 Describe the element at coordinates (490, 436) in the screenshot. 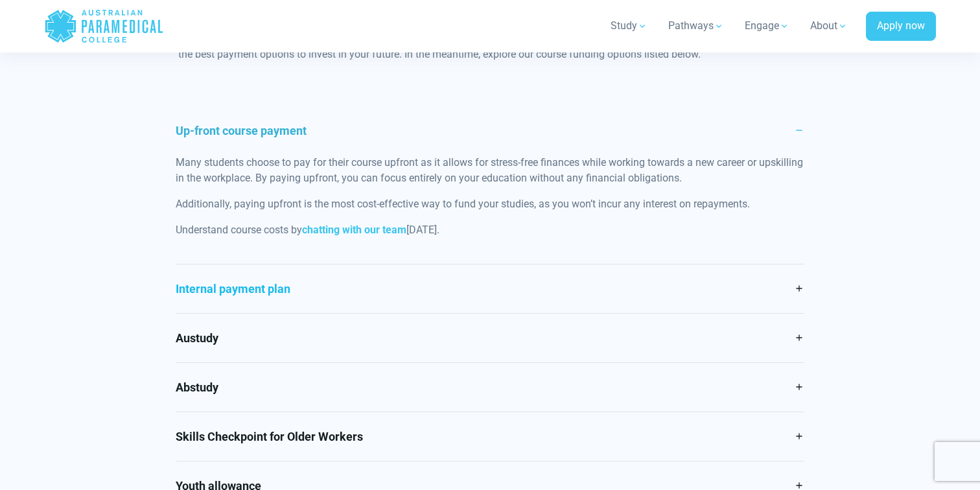

I see `a: Skills Checkpoint for Older Workers` at that location.